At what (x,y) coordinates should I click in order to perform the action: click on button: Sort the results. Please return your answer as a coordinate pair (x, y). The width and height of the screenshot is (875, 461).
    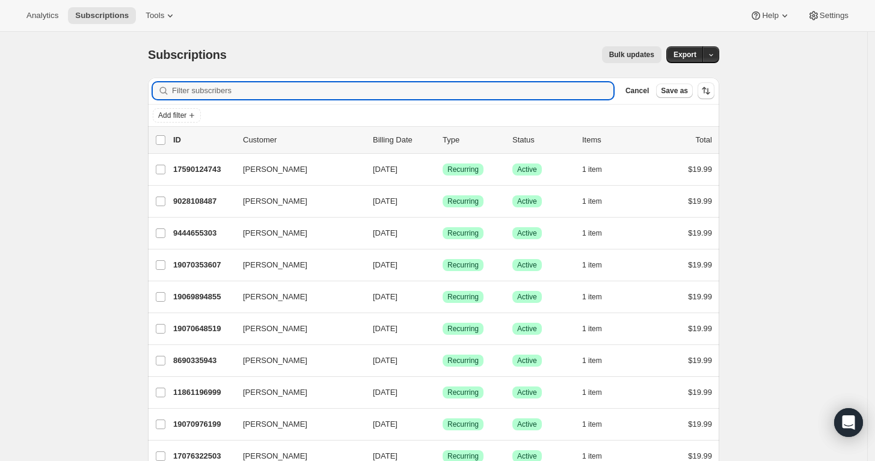
    Looking at the image, I should click on (706, 91).